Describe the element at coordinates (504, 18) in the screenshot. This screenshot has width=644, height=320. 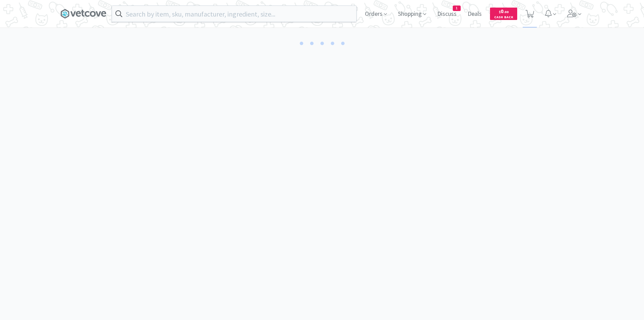
I see `span: Cash Back` at that location.